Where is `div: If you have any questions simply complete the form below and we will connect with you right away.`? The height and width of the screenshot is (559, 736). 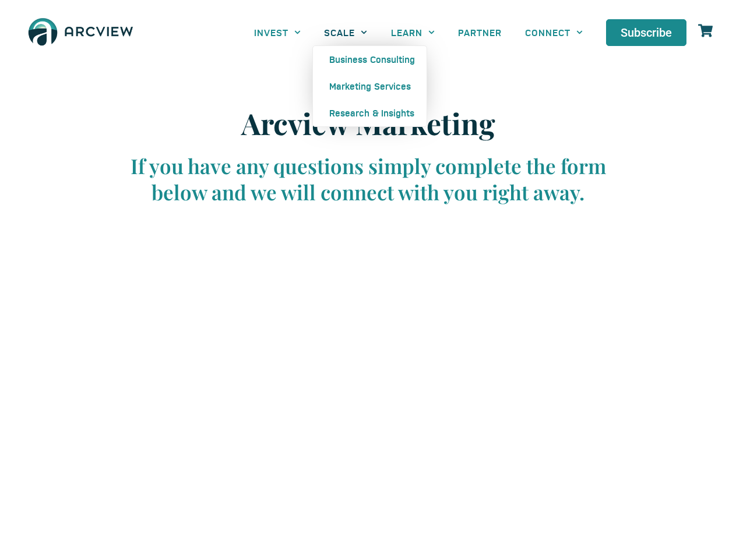 div: If you have any questions simply complete the form below and we will connect with you right away. is located at coordinates (368, 179).